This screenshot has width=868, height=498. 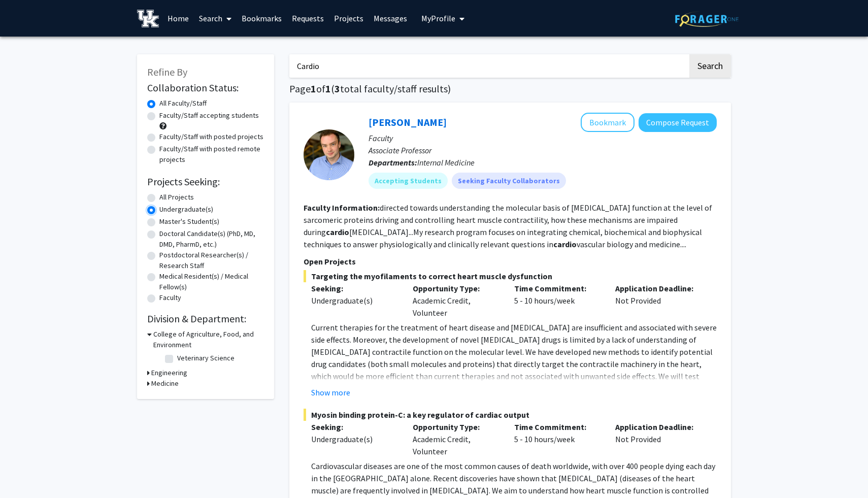 I want to click on label: Veterinary Science, so click(x=205, y=358).